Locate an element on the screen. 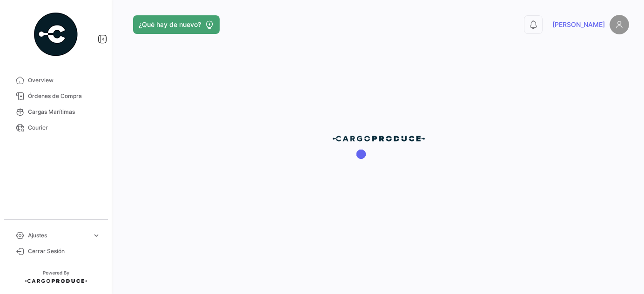 Image resolution: width=644 pixels, height=294 pixels. span: expand_more is located at coordinates (96, 236).